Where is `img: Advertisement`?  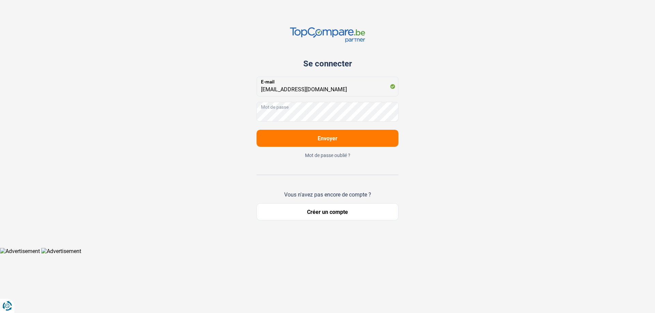 img: Advertisement is located at coordinates (61, 251).